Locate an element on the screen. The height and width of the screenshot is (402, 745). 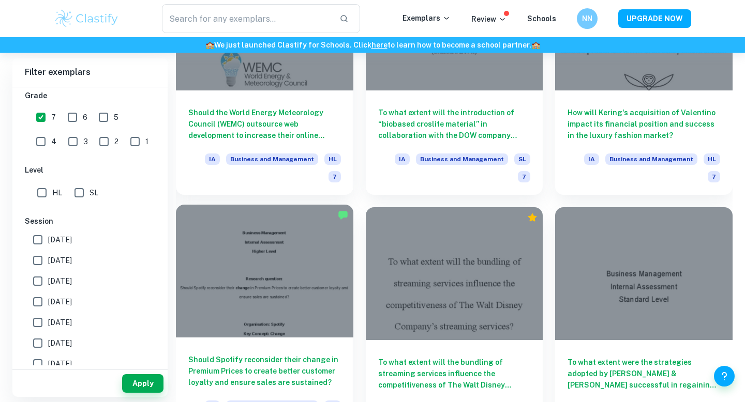
h6: Session is located at coordinates (90, 221).